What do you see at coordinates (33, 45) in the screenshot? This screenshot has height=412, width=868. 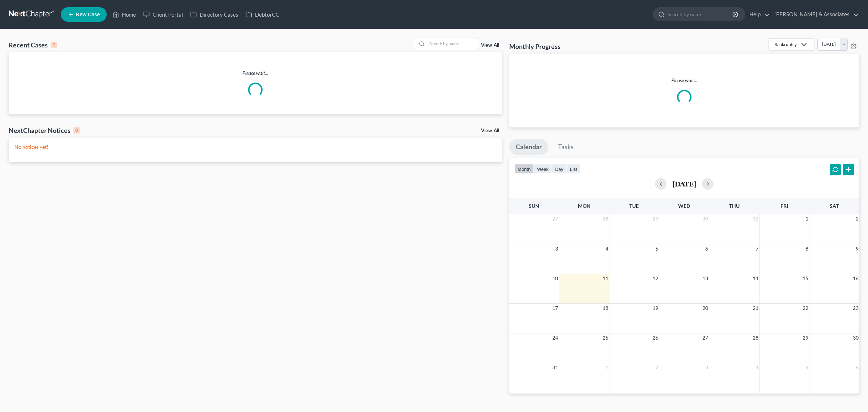 I see `div: Recent Cases` at bounding box center [33, 45].